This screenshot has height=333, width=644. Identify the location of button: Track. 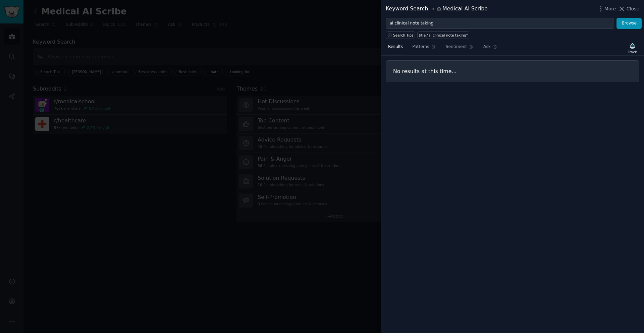
(632, 48).